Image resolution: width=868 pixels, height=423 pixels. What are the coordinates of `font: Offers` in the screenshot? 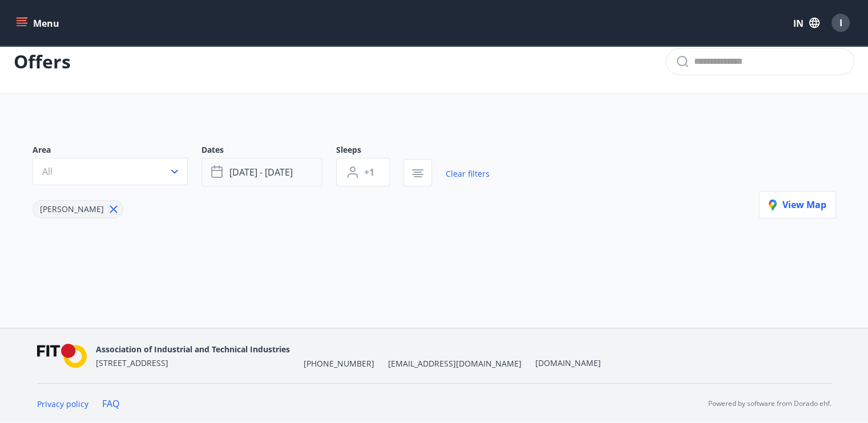 It's located at (42, 61).